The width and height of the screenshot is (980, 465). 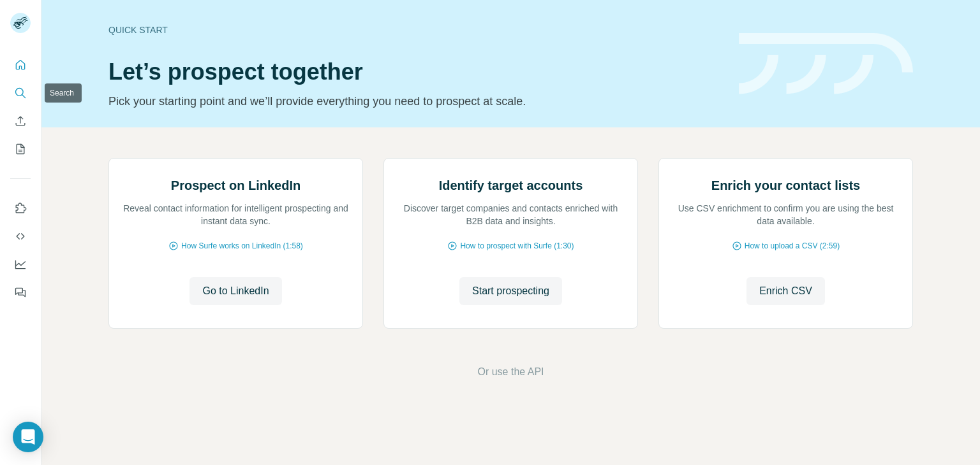 I want to click on span: Enrich CSV, so click(x=785, y=292).